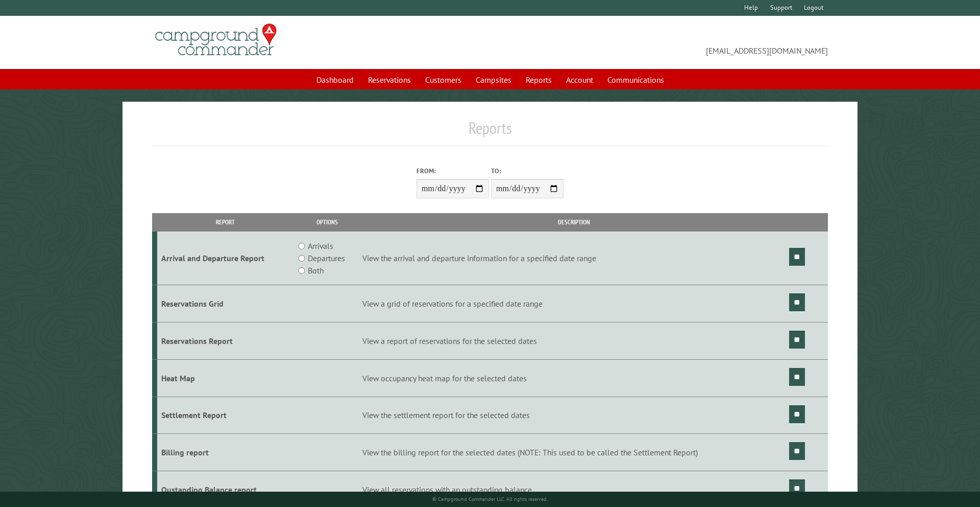 This screenshot has height=507, width=980. Describe the element at coordinates (494, 80) in the screenshot. I see `a: Campsites` at that location.